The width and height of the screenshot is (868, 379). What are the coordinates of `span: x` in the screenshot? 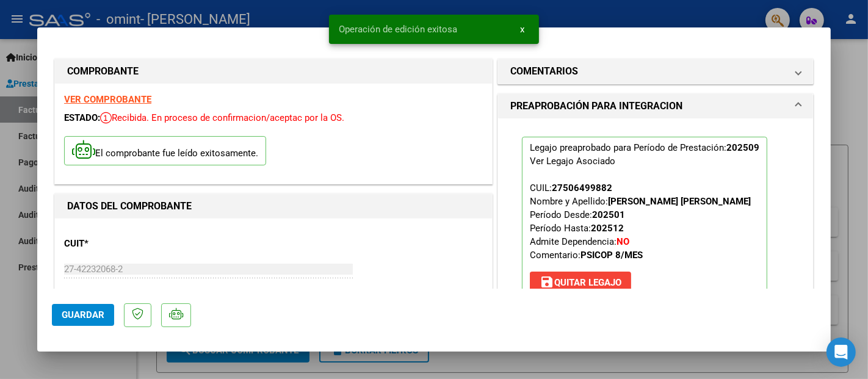 It's located at (522, 30).